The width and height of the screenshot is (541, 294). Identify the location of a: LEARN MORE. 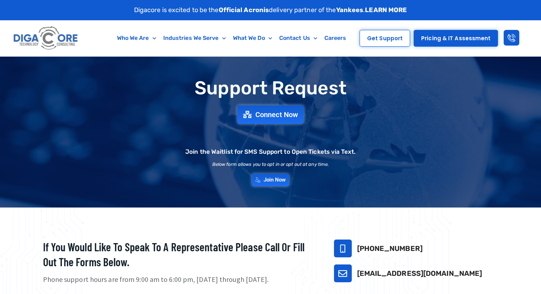
(386, 10).